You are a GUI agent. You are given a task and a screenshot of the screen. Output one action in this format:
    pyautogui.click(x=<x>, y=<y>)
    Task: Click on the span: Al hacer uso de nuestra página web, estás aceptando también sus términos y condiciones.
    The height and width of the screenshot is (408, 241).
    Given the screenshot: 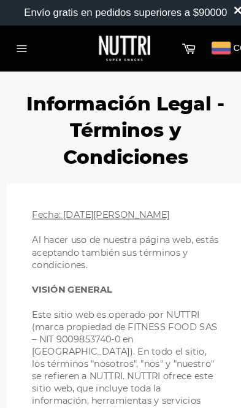 What is the action you would take?
    pyautogui.click(x=120, y=242)
    